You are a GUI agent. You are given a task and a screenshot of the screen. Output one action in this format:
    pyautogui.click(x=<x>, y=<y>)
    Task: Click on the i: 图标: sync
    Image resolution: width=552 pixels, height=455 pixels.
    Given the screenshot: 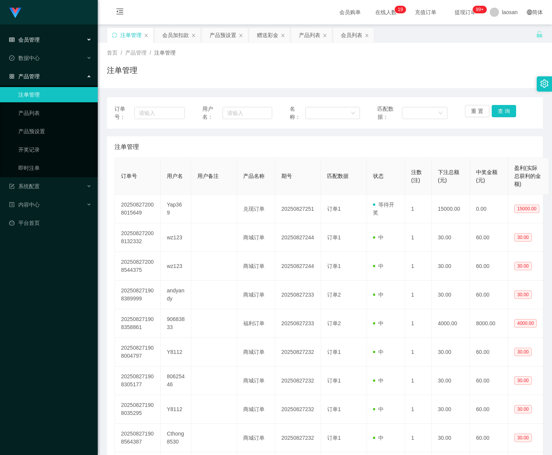 What is the action you would take?
    pyautogui.click(x=115, y=35)
    